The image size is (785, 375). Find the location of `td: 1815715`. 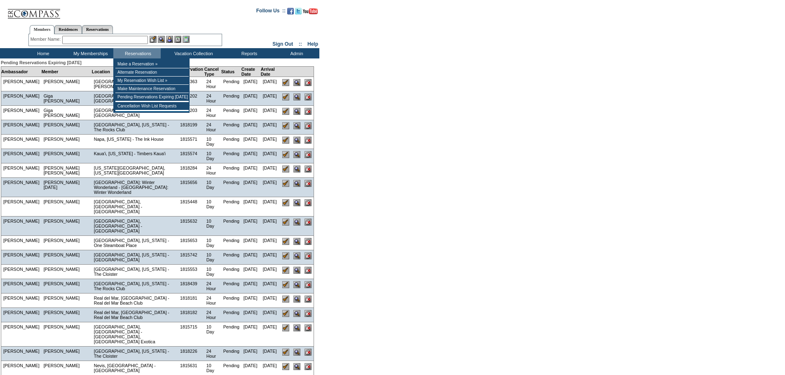

td: 1815715 is located at coordinates (191, 335).